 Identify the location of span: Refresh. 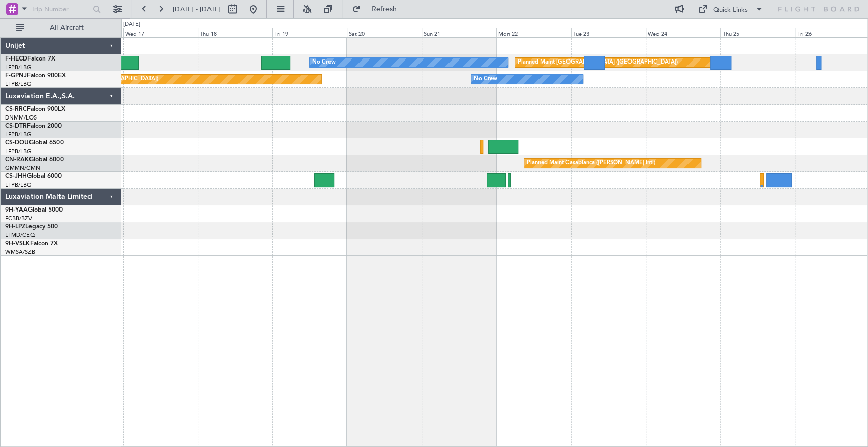
(384, 9).